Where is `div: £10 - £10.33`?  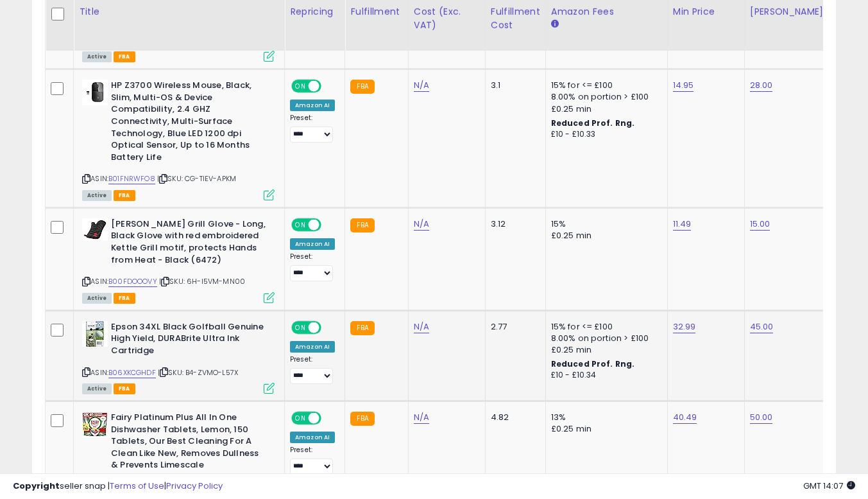 div: £10 - £10.33 is located at coordinates (605, 134).